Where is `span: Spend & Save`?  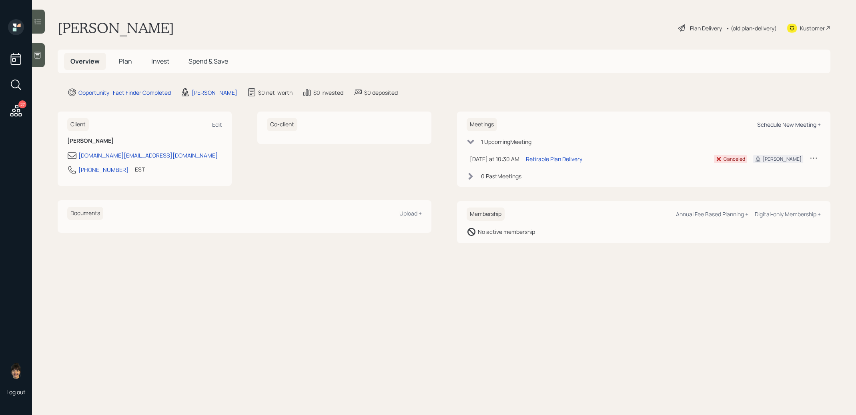
span: Spend & Save is located at coordinates (208, 61).